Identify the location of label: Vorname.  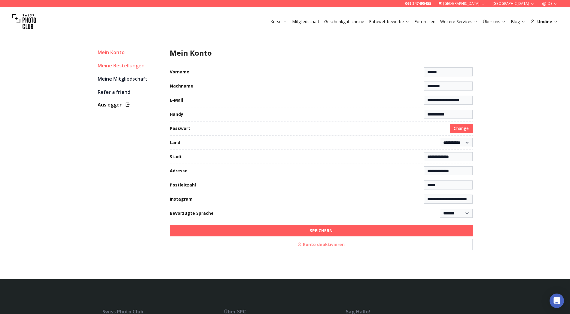
(179, 72).